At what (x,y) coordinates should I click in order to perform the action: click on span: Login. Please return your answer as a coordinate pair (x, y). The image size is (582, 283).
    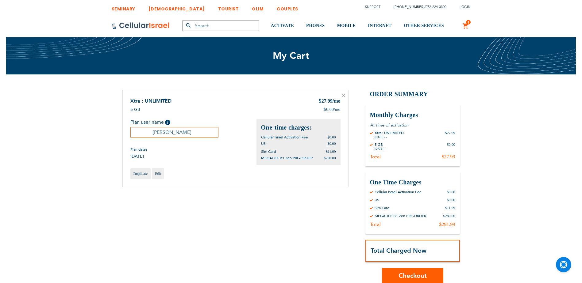
    Looking at the image, I should click on (465, 7).